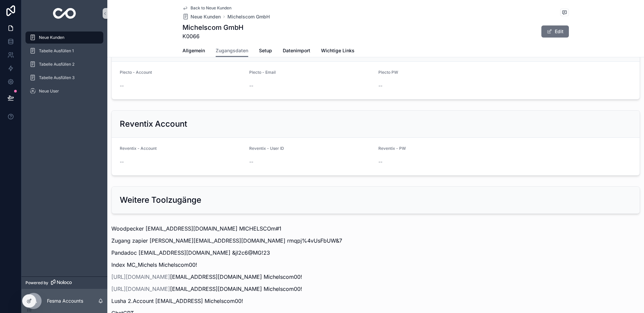 The height and width of the screenshot is (313, 644). Describe the element at coordinates (65, 301) in the screenshot. I see `p: Fesma Accounts` at that location.